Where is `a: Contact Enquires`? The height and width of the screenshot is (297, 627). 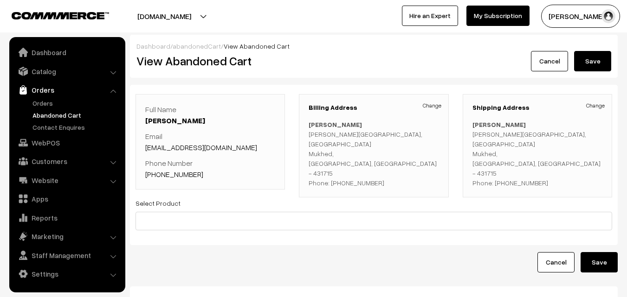
a: Contact Enquires is located at coordinates (76, 127).